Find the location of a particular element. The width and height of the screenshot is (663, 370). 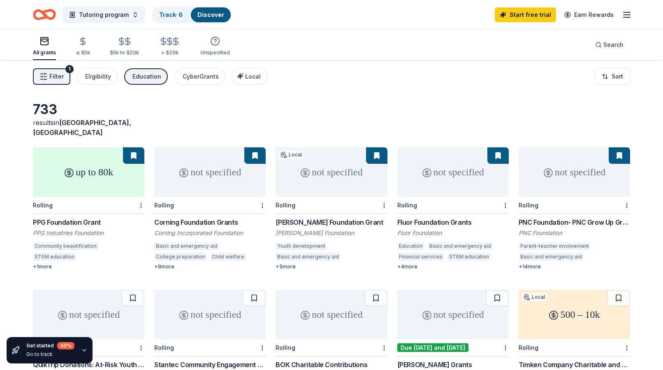

div: PNC Foundation- PNC Grow Up Great is located at coordinates (574, 222).